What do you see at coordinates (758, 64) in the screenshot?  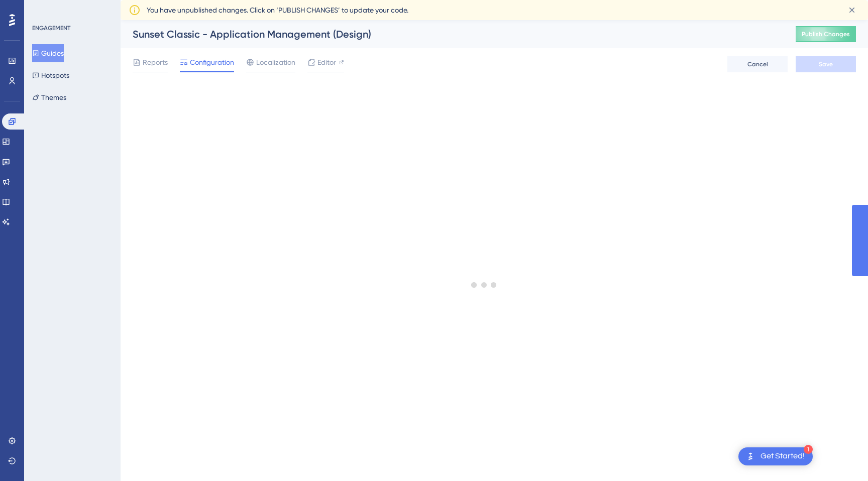 I see `button: Cancel` at bounding box center [758, 64].